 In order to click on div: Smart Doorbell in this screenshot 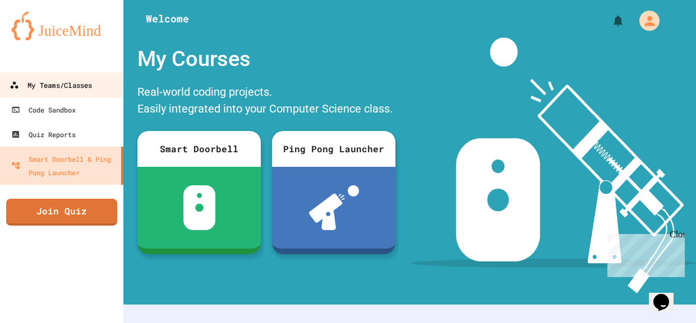, I will do `click(199, 149)`.